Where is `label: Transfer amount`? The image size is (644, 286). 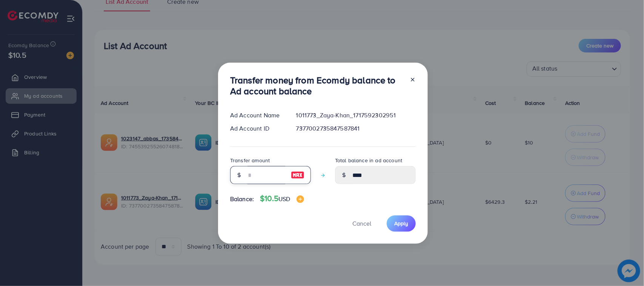
label: Transfer amount is located at coordinates (250, 160).